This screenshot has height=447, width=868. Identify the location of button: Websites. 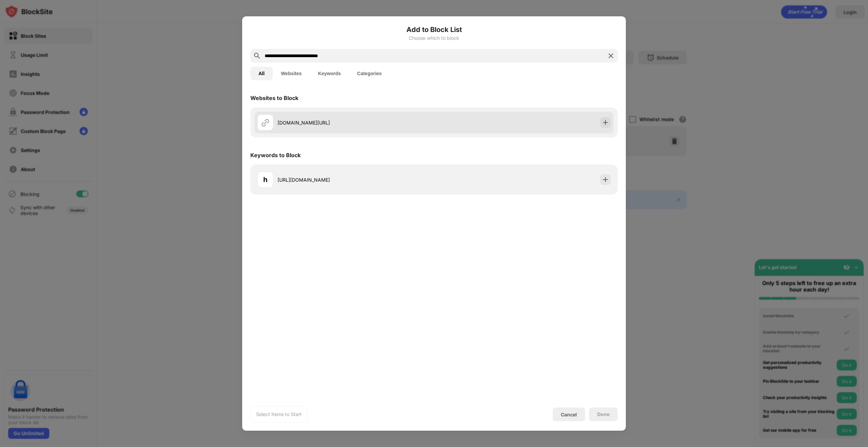
(291, 74).